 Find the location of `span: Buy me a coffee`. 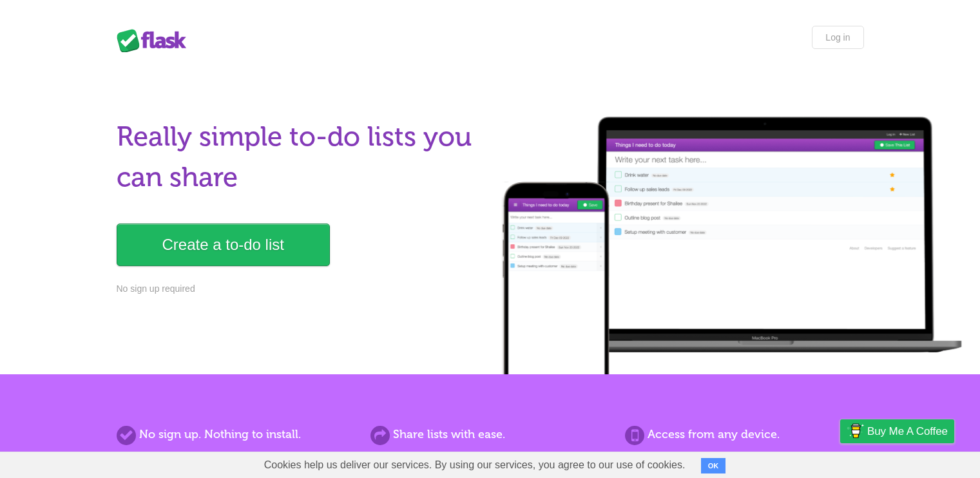

span: Buy me a coffee is located at coordinates (907, 431).